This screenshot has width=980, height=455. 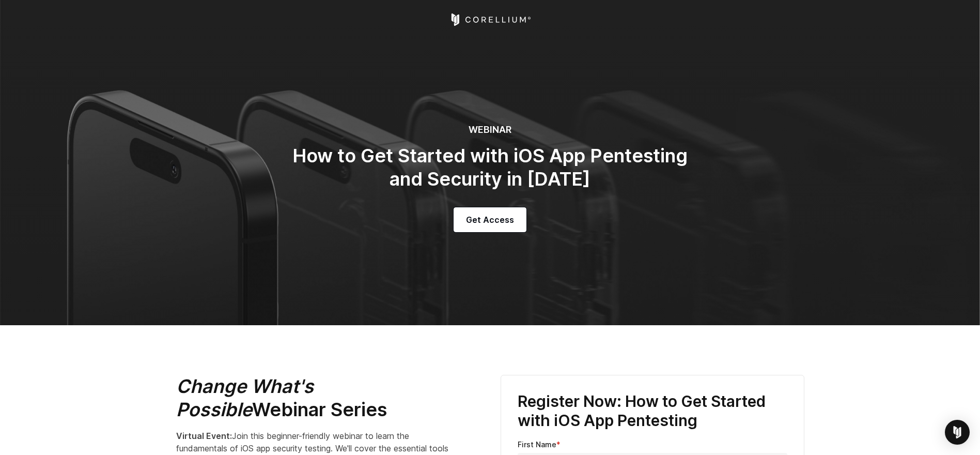 I want to click on strong: Virtual Event:, so click(x=204, y=436).